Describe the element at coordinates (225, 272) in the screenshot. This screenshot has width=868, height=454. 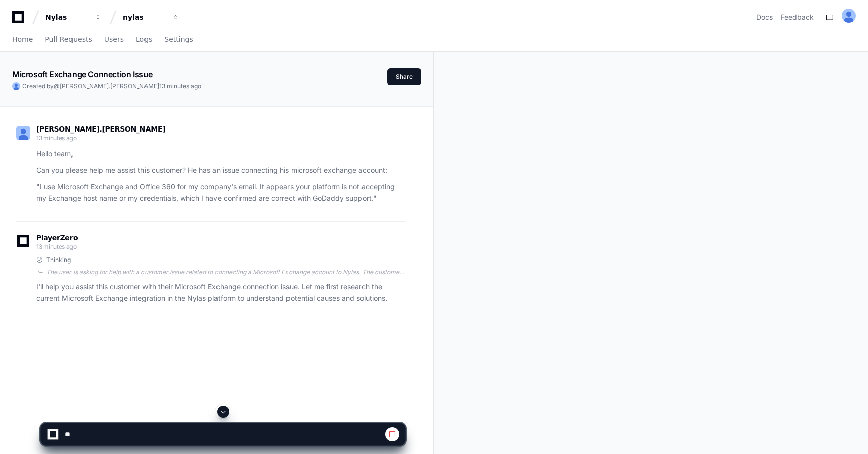
I see `div: The user is asking for help with a customer issue related to connecting a Microsoft Exchange acco...` at that location.